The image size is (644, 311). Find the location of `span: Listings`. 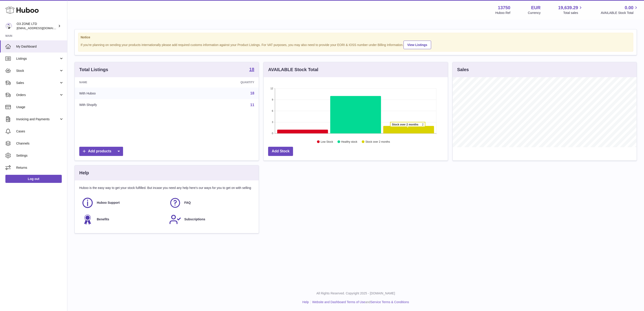

span: Listings is located at coordinates (37, 58).